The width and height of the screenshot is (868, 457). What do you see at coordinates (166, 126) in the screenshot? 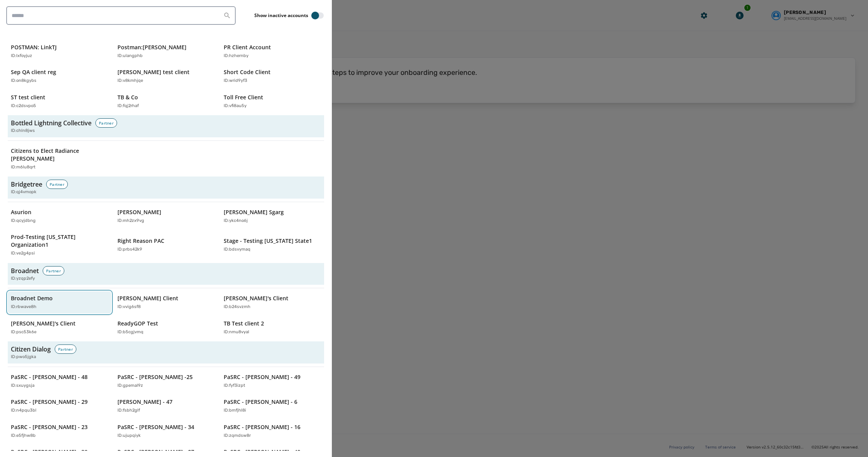
I see `button: Bottled Lightning CollectivePartnerID:chln8jws` at bounding box center [166, 126].